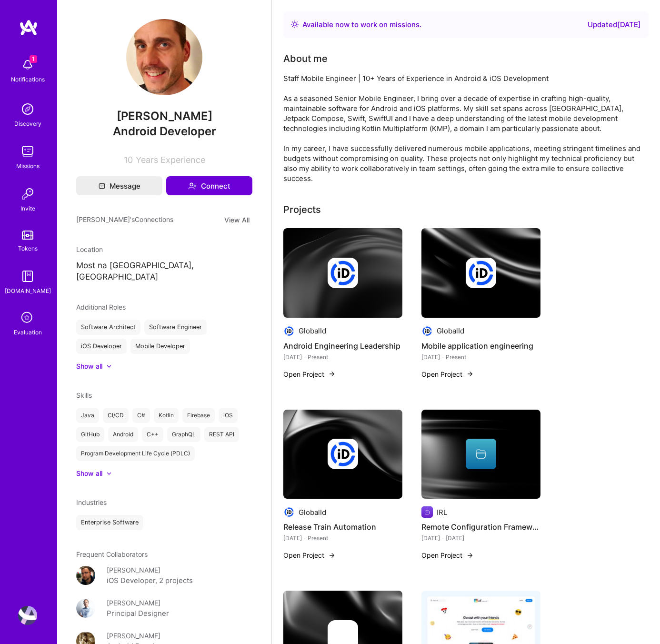 This screenshot has width=660, height=644. What do you see at coordinates (119, 186) in the screenshot?
I see `button: Message` at bounding box center [119, 186].